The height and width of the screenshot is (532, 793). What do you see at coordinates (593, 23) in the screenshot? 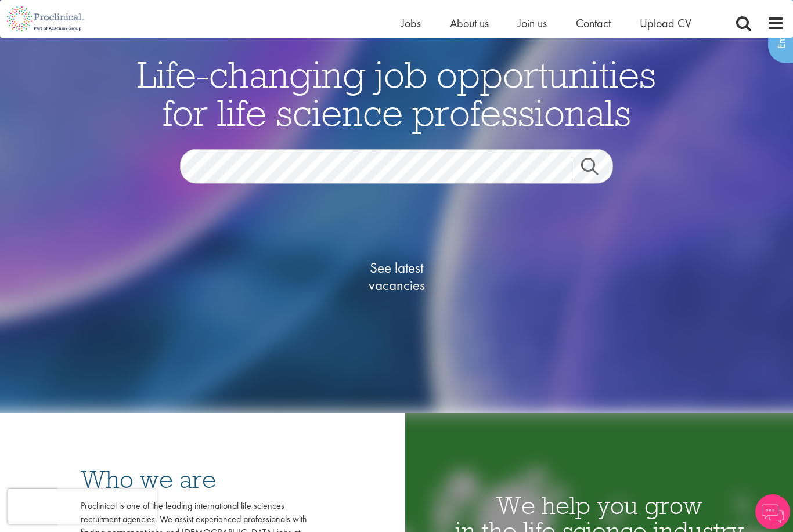
I see `a: Contact` at bounding box center [593, 23].